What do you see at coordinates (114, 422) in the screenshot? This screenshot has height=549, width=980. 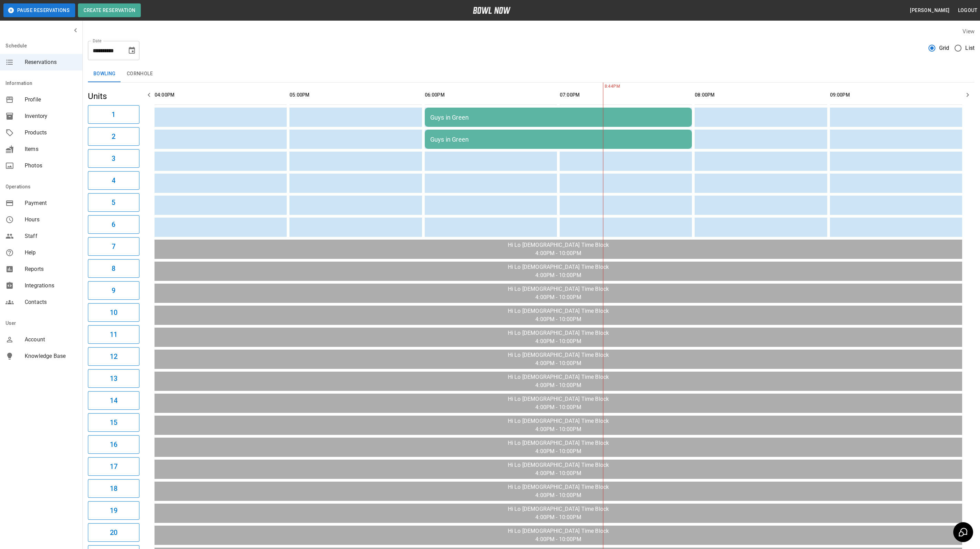 I see `h6: 15` at bounding box center [114, 422].